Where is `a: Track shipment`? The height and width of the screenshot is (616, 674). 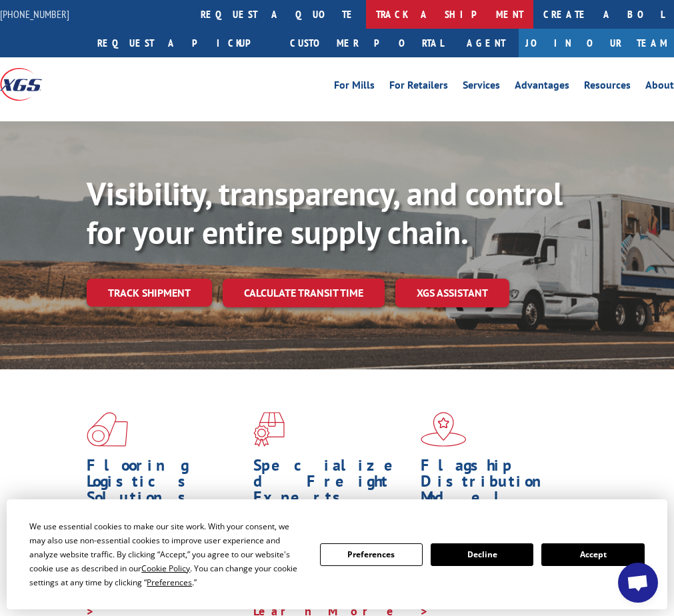
a: Track shipment is located at coordinates (149, 293).